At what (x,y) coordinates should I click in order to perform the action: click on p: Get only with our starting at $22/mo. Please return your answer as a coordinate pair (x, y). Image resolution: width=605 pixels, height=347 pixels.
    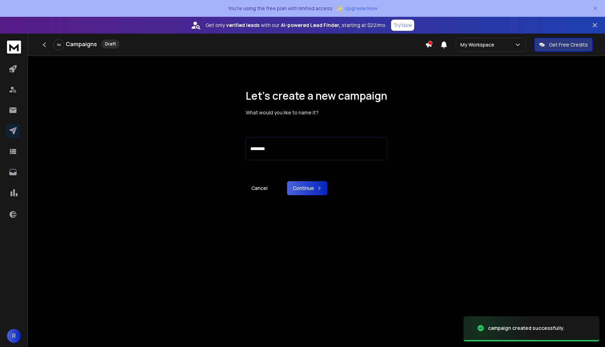
    Looking at the image, I should click on (295, 25).